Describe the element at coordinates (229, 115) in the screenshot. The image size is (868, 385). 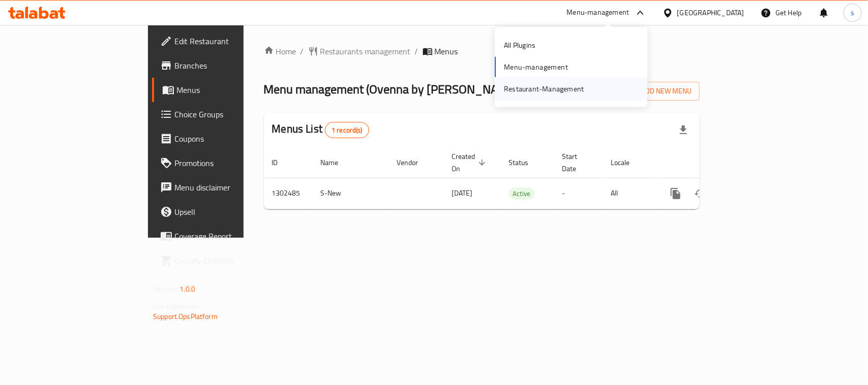
I see `span: Choice Groups` at that location.